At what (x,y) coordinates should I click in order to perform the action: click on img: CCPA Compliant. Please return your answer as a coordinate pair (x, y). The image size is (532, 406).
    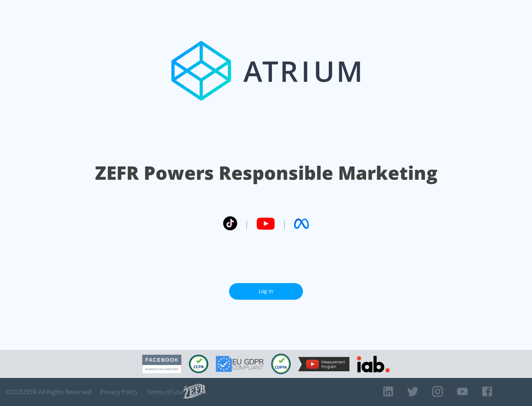
    Looking at the image, I should click on (199, 364).